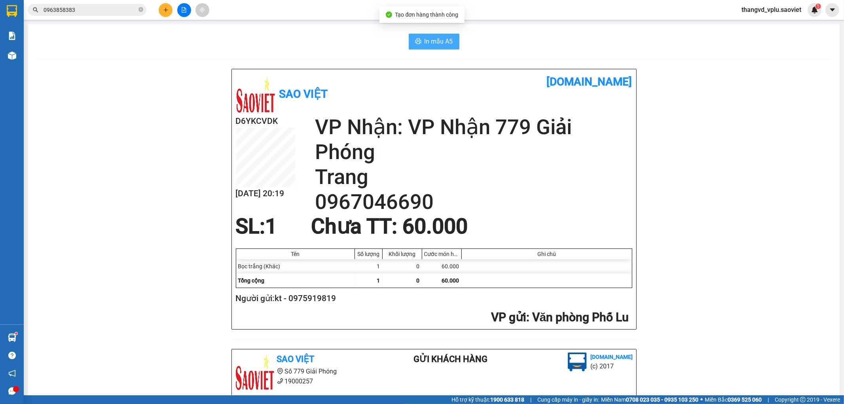 The width and height of the screenshot is (844, 404). I want to click on span: VP gửi, so click(508, 317).